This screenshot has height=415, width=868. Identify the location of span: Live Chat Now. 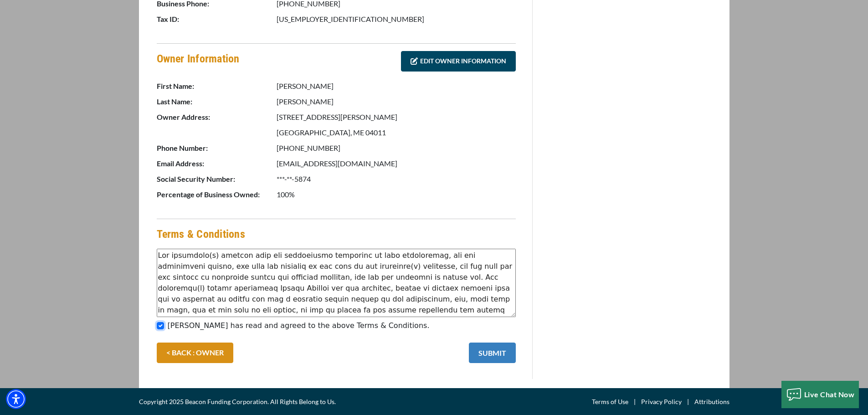
(829, 394).